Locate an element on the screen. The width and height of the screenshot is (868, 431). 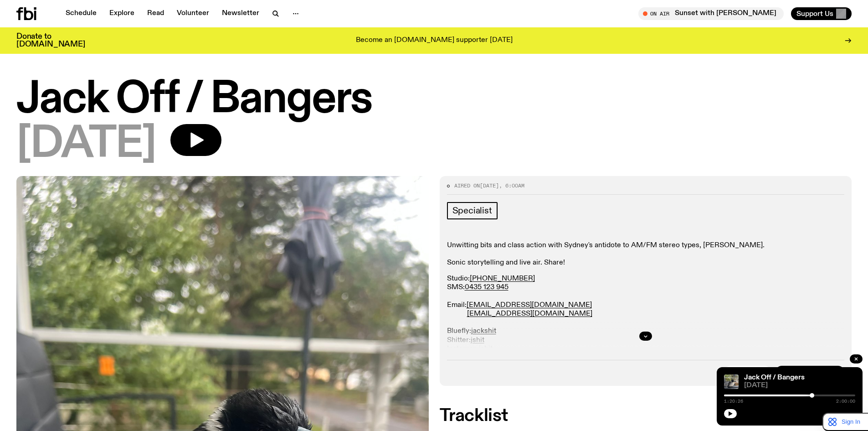
a: Newsletter is located at coordinates (240, 14).